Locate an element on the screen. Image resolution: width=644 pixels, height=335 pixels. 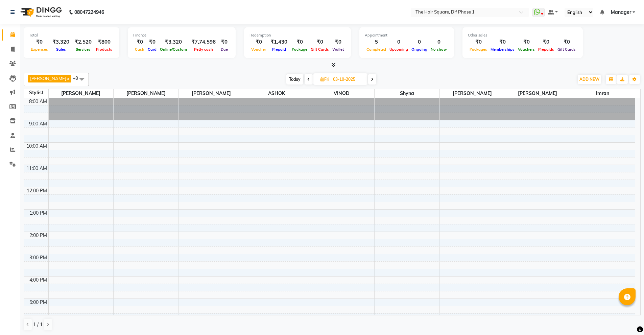
span: ADD NEW is located at coordinates (589, 79).